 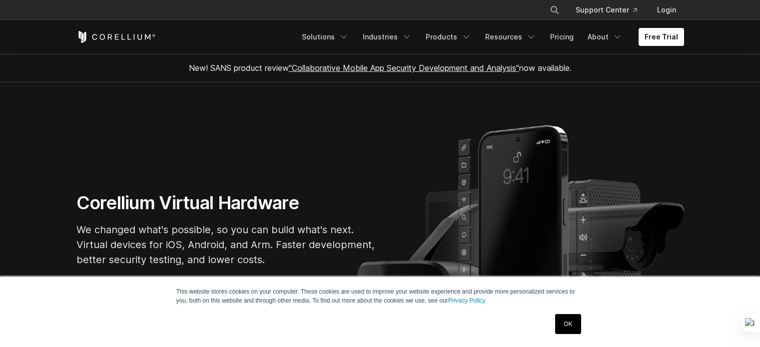 I want to click on p: This website stores cookies on your computer. These cookies are used to improve your website expe..., so click(x=380, y=296).